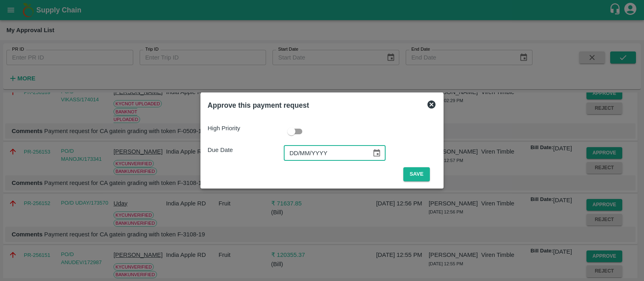  What do you see at coordinates (417, 174) in the screenshot?
I see `button: Save` at bounding box center [417, 174].